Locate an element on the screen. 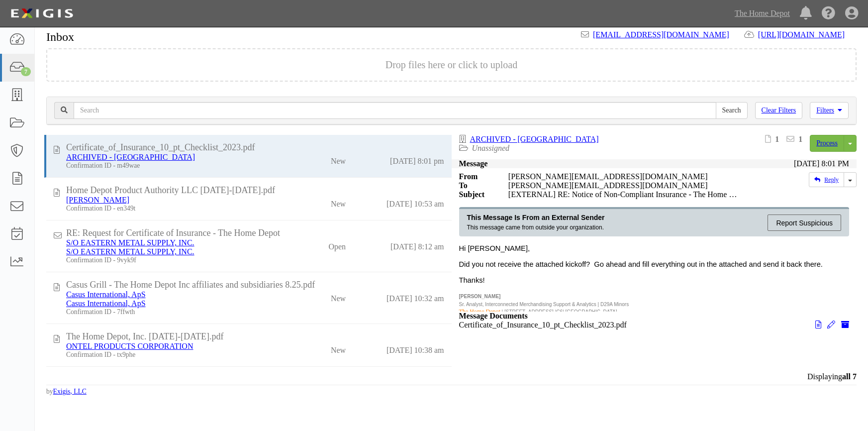  div: RE: Request for Certificate of Insurance - The Home Depot is located at coordinates (255, 233).